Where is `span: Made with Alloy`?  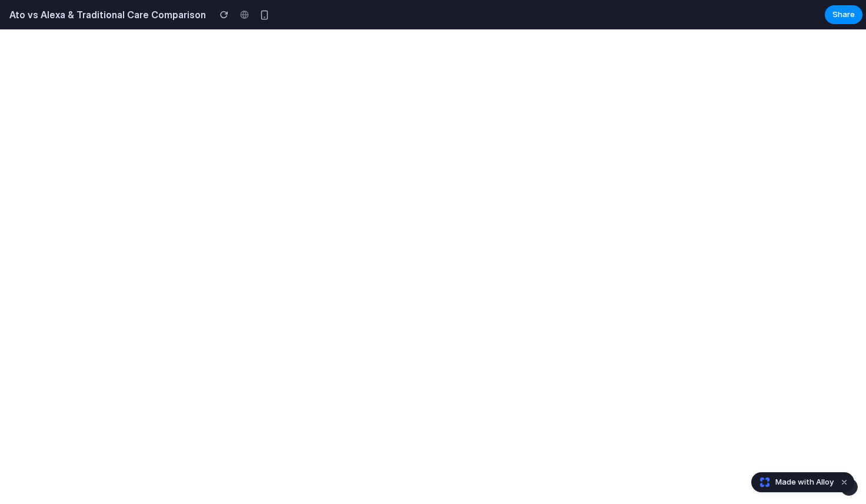 span: Made with Alloy is located at coordinates (805, 482).